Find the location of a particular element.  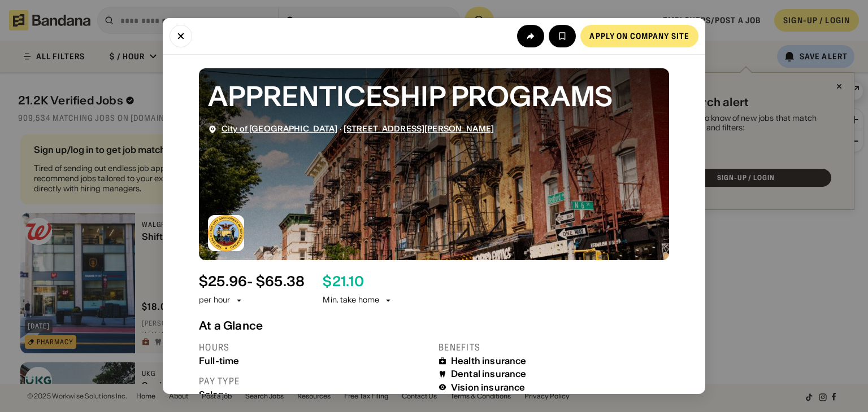

div: Benefits is located at coordinates (554, 347).